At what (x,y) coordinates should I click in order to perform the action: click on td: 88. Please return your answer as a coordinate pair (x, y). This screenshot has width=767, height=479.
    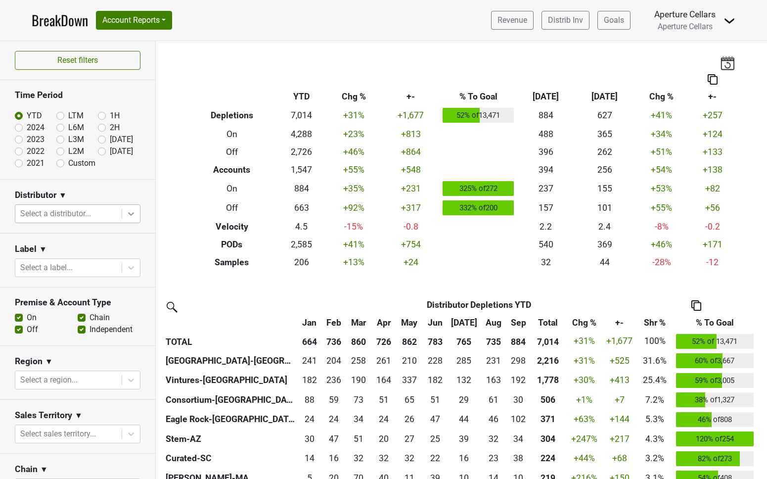
    Looking at the image, I should click on (309, 399).